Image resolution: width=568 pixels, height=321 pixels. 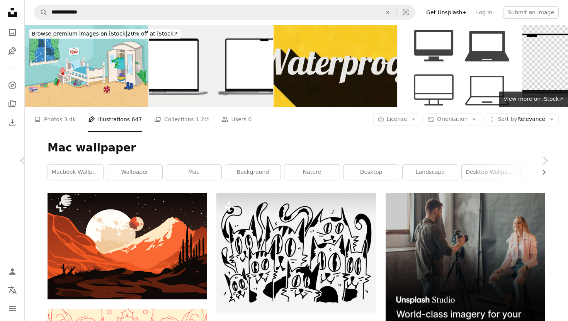 What do you see at coordinates (296, 253) in the screenshot?
I see `img: A black and white drawing of a group of cats` at bounding box center [296, 253].